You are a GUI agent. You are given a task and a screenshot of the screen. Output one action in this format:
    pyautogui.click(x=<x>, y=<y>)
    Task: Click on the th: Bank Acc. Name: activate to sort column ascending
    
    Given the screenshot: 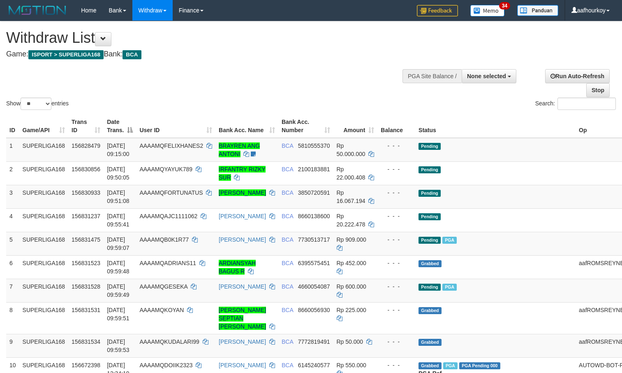 What is the action you would take?
    pyautogui.click(x=247, y=126)
    